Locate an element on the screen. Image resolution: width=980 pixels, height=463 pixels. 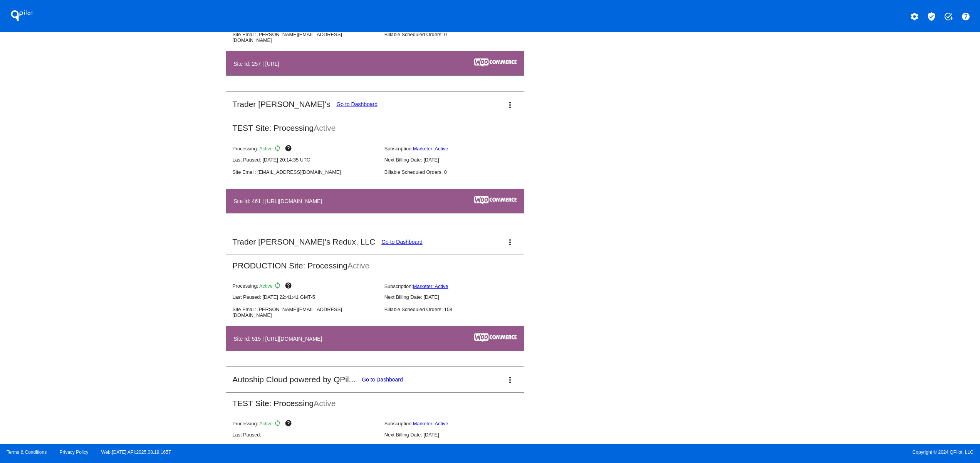
h2: Autoship Cloud powered by QPil... is located at coordinates (294, 380).